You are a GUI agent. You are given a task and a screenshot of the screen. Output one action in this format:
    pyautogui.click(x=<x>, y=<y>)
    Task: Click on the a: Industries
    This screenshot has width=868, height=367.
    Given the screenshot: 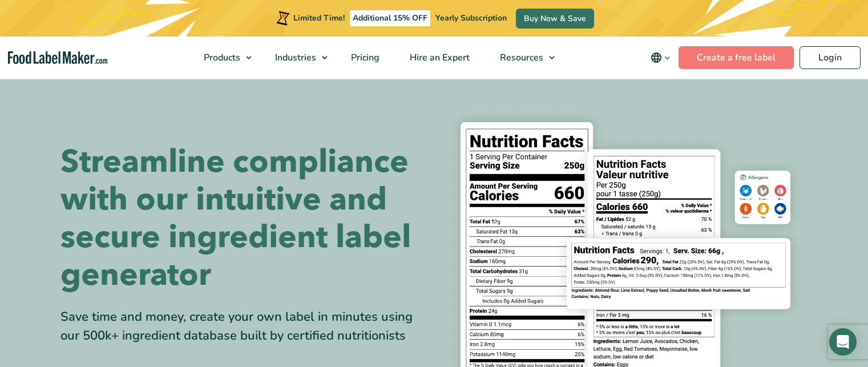 What is the action you would take?
    pyautogui.click(x=297, y=58)
    